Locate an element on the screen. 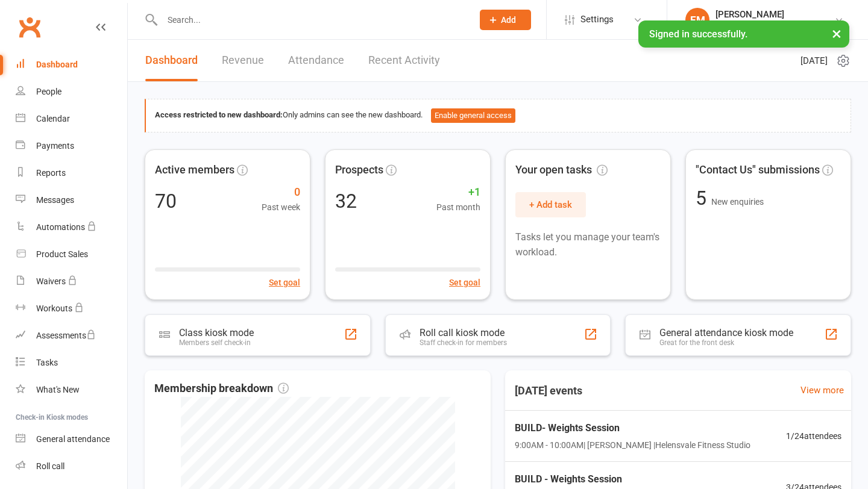 The image size is (868, 489). span: 1 / 24 attendees is located at coordinates (814, 436).